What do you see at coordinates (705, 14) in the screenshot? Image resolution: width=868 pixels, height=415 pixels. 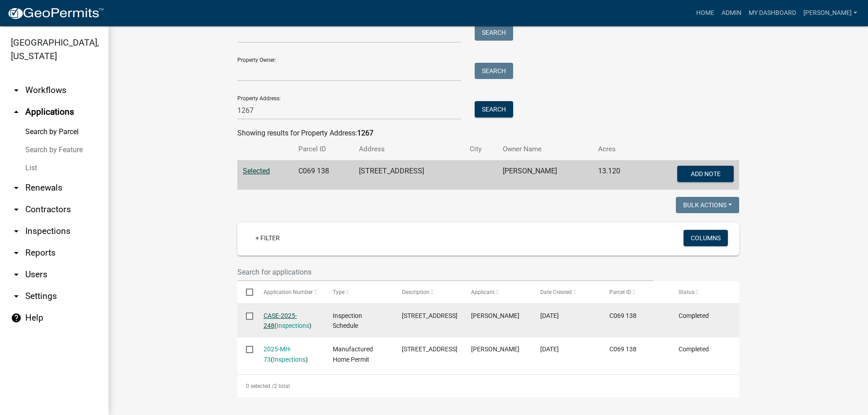 I see `a: Home` at bounding box center [705, 14].